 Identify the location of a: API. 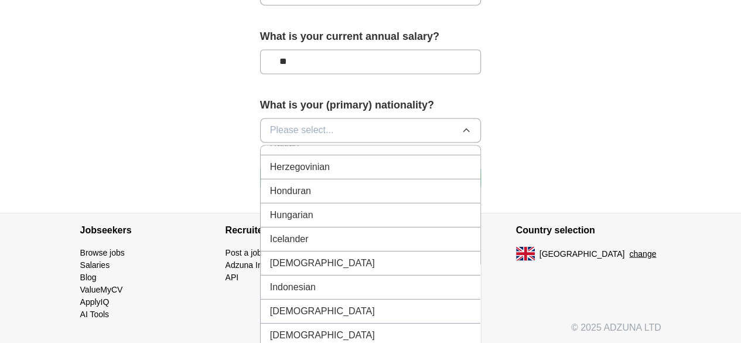
(232, 277).